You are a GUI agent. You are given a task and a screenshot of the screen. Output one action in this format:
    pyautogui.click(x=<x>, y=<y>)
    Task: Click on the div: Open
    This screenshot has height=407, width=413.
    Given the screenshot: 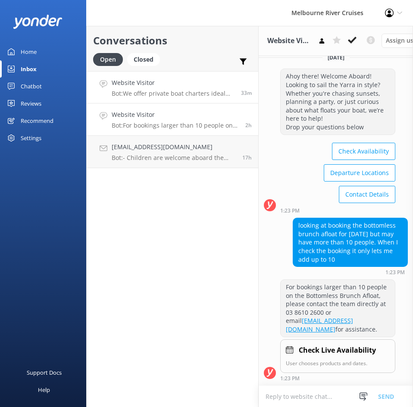 What is the action you would take?
    pyautogui.click(x=108, y=59)
    